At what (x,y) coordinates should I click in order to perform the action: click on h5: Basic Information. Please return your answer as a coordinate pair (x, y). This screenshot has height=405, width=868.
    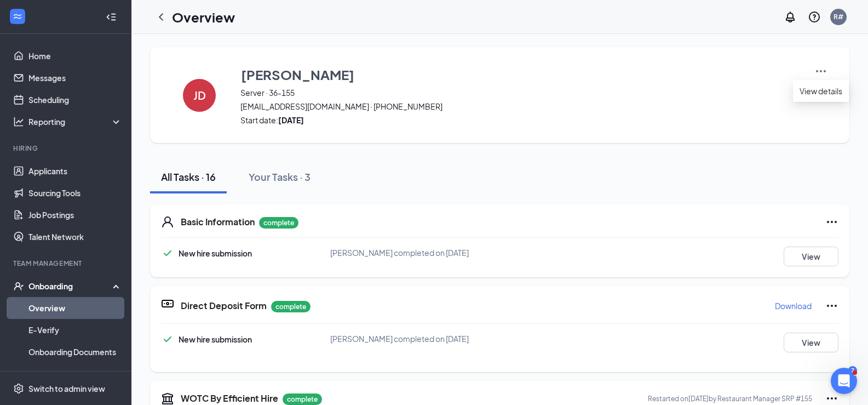
    Looking at the image, I should click on (217, 222).